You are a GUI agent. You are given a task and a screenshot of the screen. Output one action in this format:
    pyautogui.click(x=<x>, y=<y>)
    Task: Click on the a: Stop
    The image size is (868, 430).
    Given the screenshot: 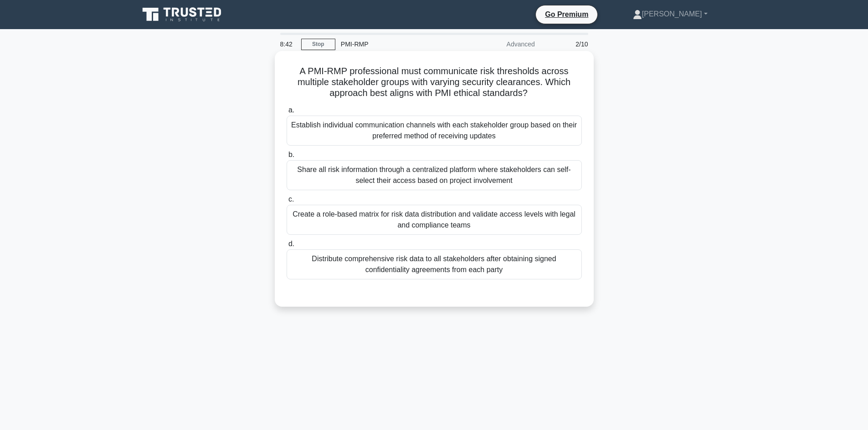 What is the action you would take?
    pyautogui.click(x=318, y=44)
    